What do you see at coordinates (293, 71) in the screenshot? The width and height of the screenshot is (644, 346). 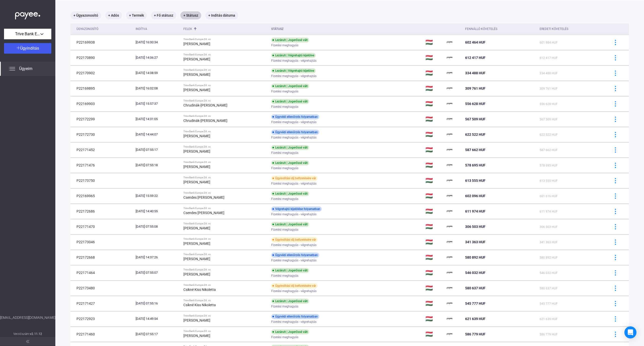 I see `div: Lezárult | Végrehajtó kijelölve` at bounding box center [293, 71].